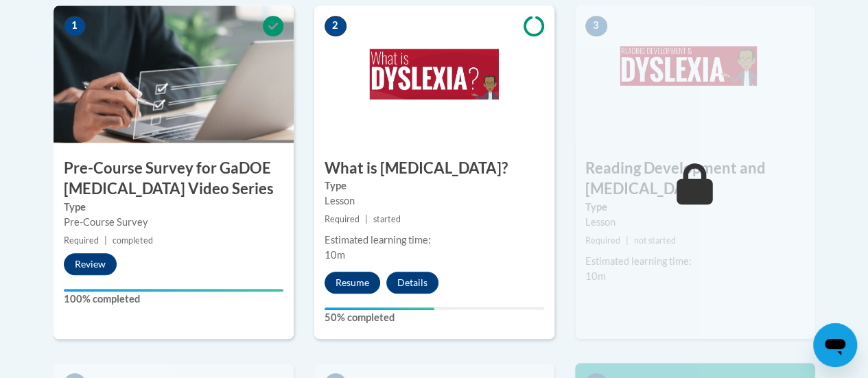  What do you see at coordinates (387, 219) in the screenshot?
I see `span: started` at bounding box center [387, 219].